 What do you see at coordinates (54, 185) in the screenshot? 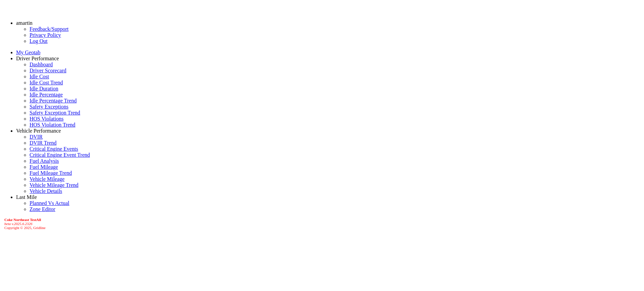
I see `a: Vehicle Mileage Trend` at bounding box center [54, 185].